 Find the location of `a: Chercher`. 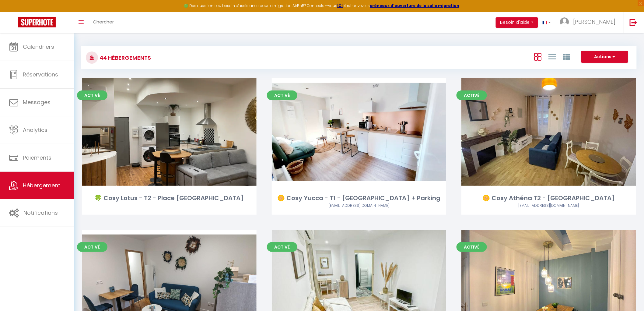

a: Chercher is located at coordinates (103, 22).